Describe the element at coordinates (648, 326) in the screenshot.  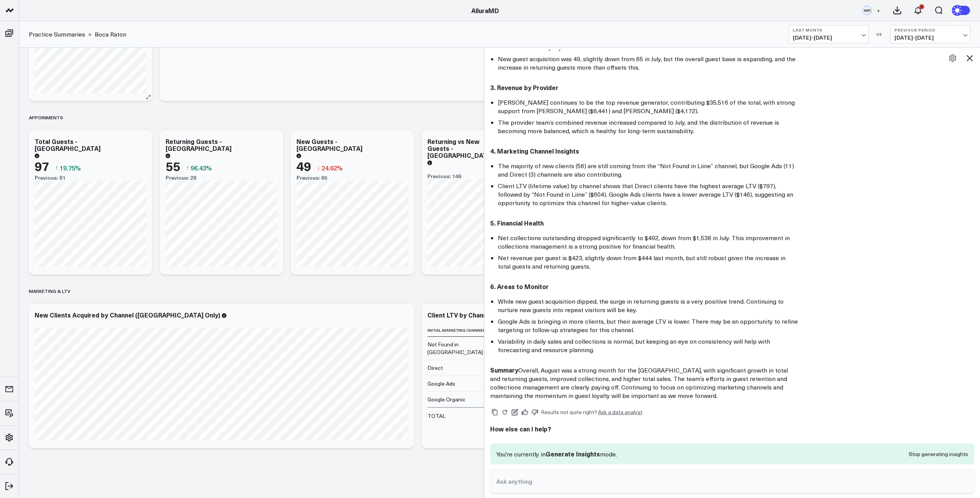
I see `li: Google Ads is bringing in more clients, but their average LTV is lower. There may be an opportuni...` at that location.